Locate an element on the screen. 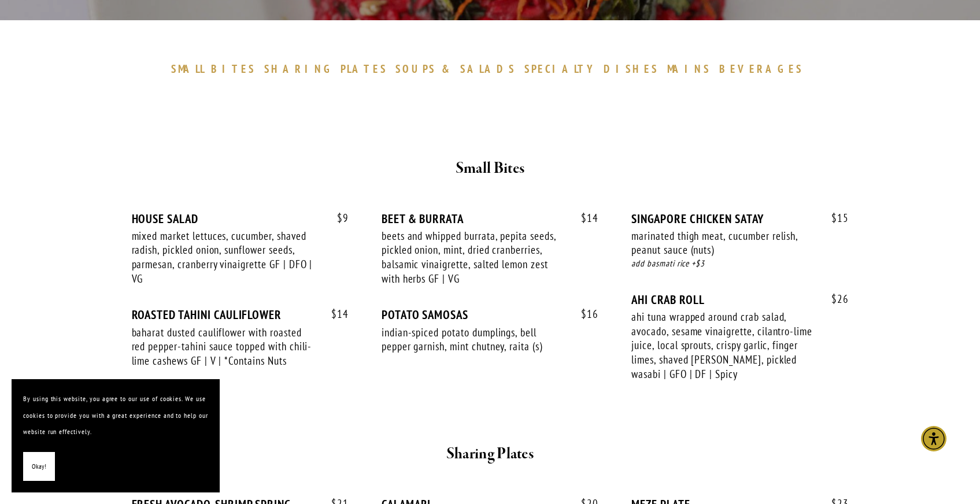 The height and width of the screenshot is (504, 980). div: indian-spiced potato dumplings, bell pepper garnish, mint chutney, raita (s) is located at coordinates (473, 339).